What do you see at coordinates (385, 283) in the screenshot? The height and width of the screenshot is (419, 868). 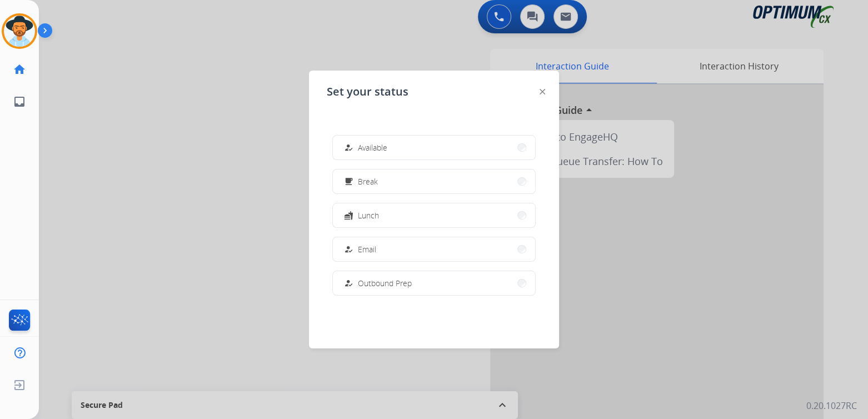 I see `span: Outbound Prep` at bounding box center [385, 283].